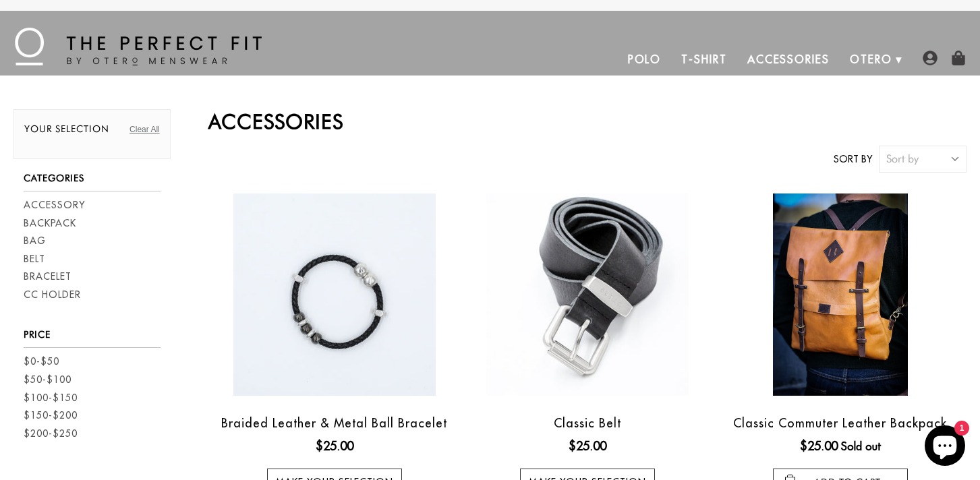 This screenshot has height=480, width=980. What do you see at coordinates (334, 295) in the screenshot?
I see `img: black braided leather bracelet` at bounding box center [334, 295].